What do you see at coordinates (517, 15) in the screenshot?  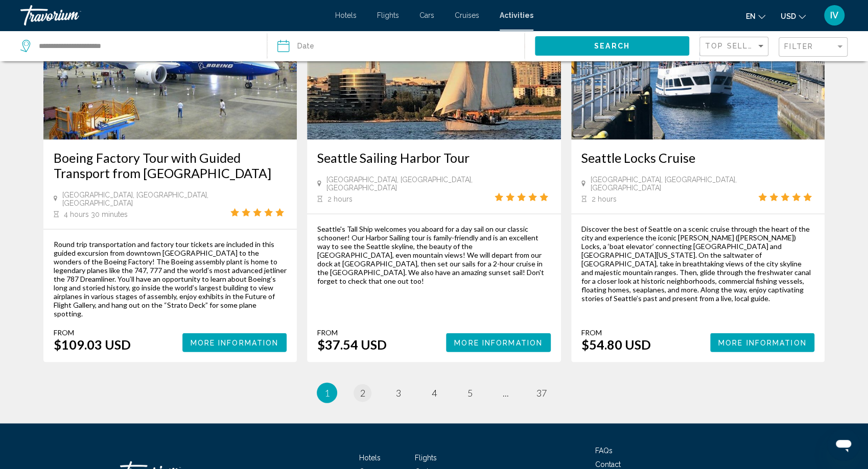 I see `a: Activities` at bounding box center [517, 15].